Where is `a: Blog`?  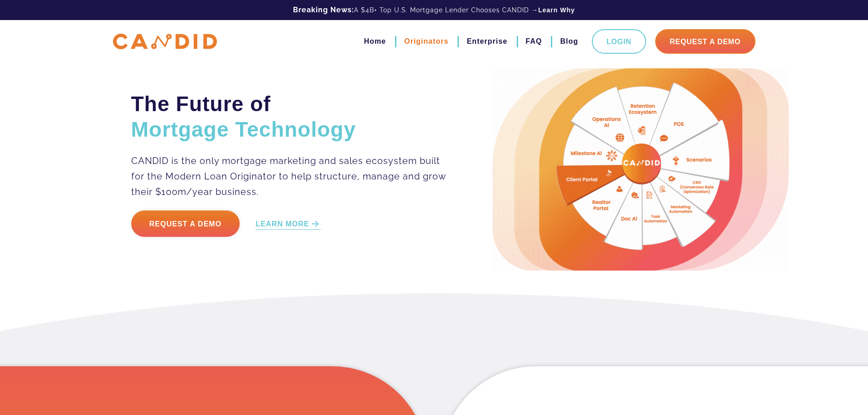 a: Blog is located at coordinates (569, 41).